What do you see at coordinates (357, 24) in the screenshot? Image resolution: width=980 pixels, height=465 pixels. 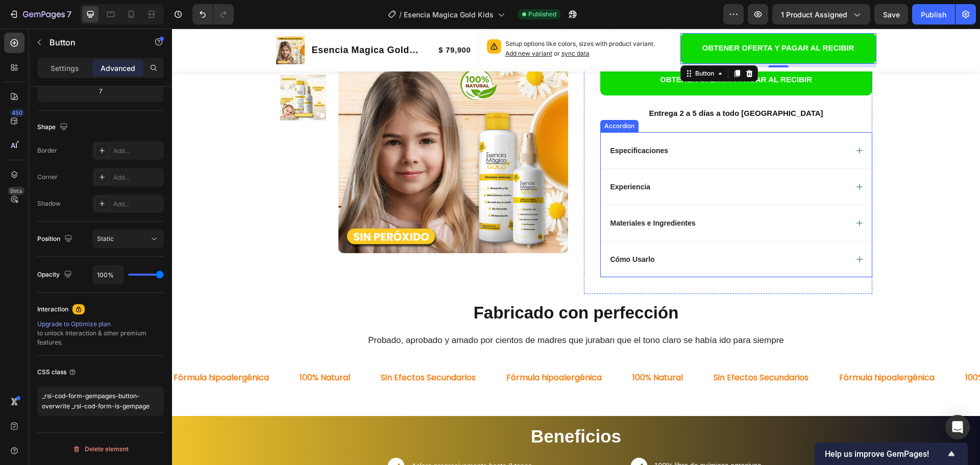 I see `span: Add new variant` at bounding box center [357, 24].